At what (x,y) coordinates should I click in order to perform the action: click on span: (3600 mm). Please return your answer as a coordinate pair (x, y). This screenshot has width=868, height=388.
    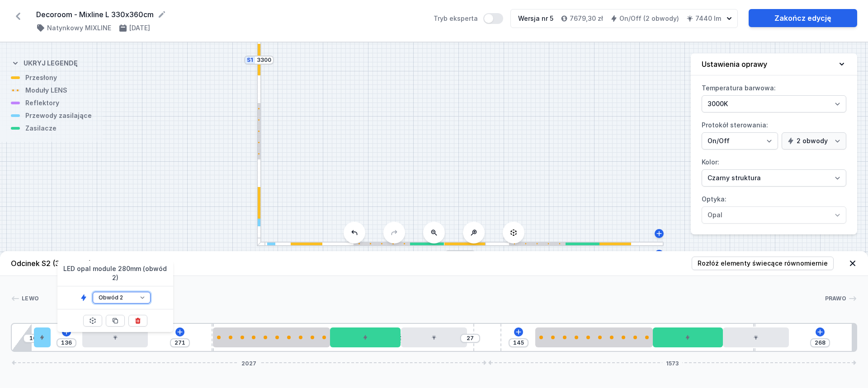
    Looking at the image, I should click on (72, 264).